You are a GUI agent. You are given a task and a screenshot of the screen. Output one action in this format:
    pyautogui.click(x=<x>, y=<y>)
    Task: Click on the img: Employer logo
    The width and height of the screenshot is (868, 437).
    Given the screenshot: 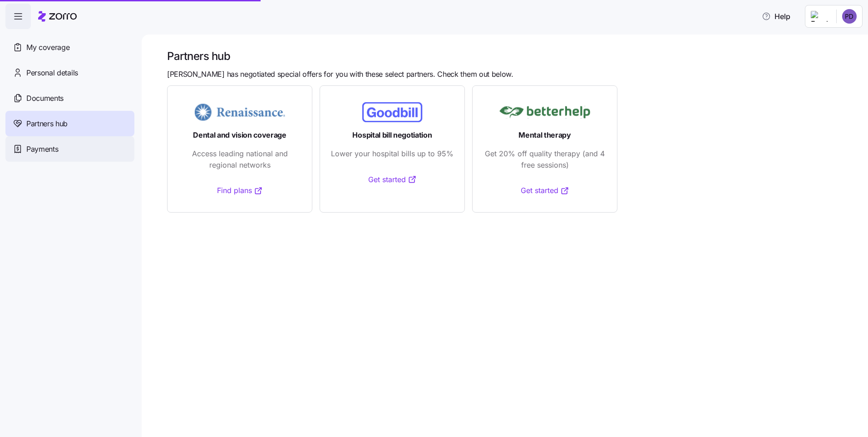 What is the action you would take?
    pyautogui.click(x=820, y=16)
    